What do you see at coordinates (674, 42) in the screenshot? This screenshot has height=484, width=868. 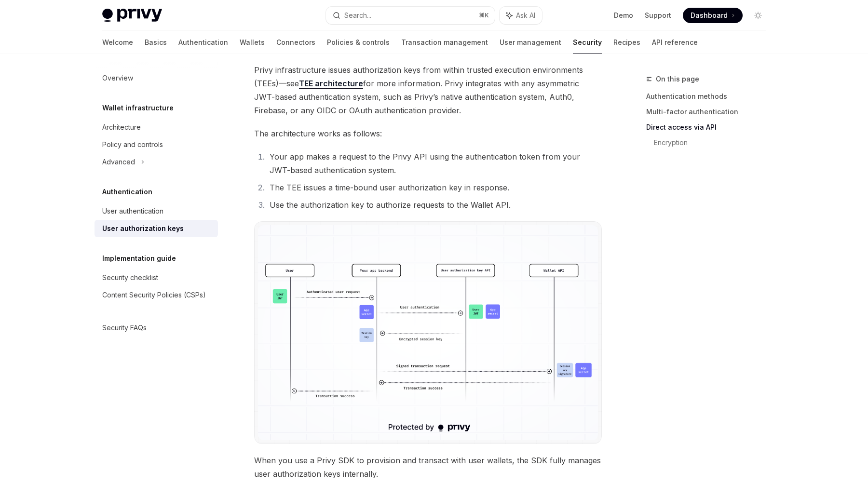 I see `a: API reference` at bounding box center [674, 42].